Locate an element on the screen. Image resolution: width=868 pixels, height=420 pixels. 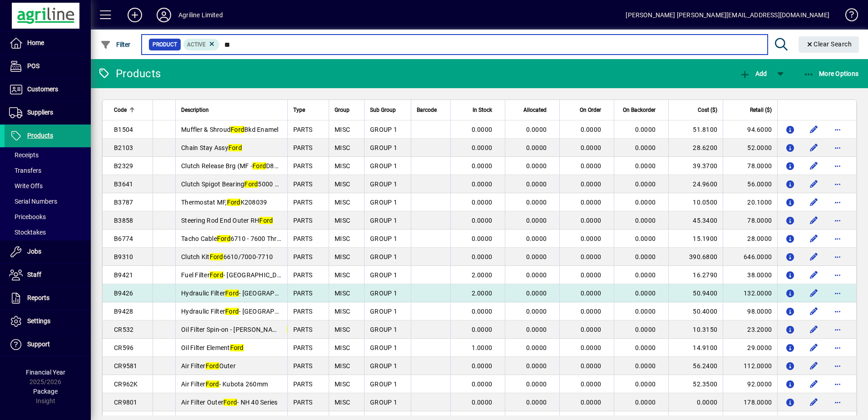
span: 2.0000 is located at coordinates (482, 293).